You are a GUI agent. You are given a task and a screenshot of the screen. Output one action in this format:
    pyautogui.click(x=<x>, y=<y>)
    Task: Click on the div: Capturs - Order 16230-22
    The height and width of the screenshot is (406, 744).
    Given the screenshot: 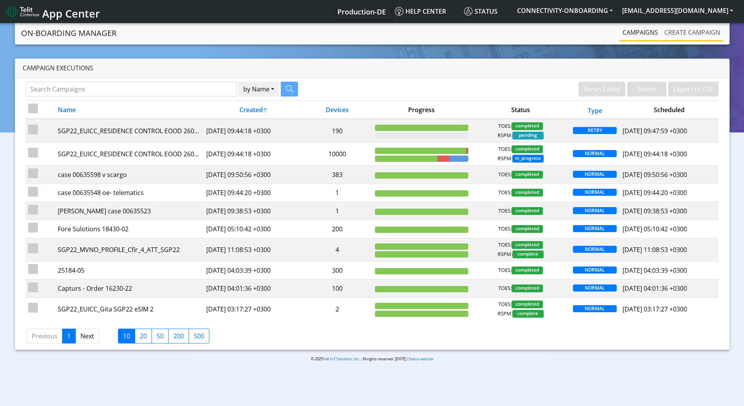 What is the action you would take?
    pyautogui.click(x=129, y=288)
    